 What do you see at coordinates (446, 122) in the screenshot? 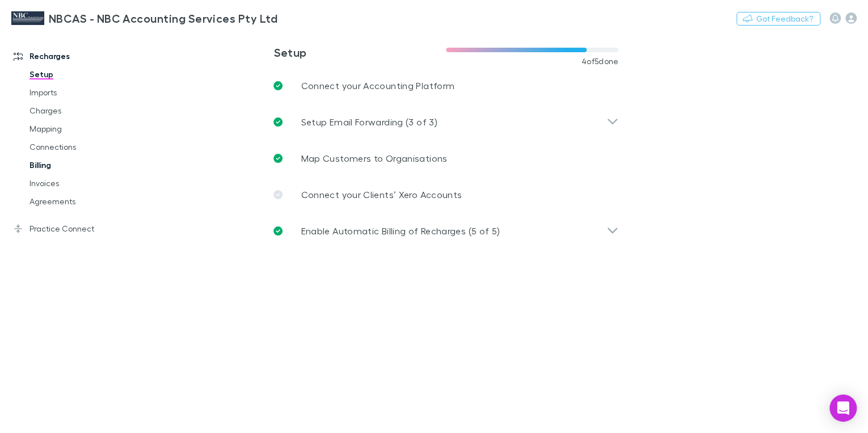
I see `div: Setup Email Forwarding (3 of 3)` at bounding box center [446, 122].